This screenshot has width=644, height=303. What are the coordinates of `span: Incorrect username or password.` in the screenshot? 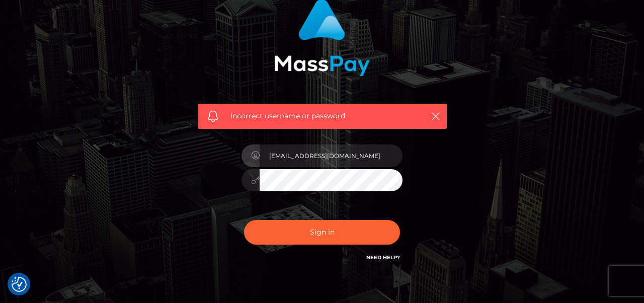 It's located at (322, 116).